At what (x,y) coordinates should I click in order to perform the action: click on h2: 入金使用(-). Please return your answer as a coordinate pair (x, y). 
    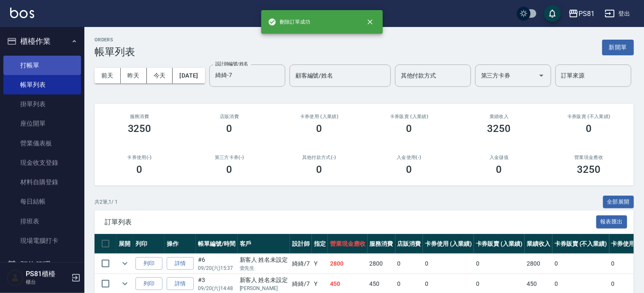
    Looking at the image, I should click on (409, 157).